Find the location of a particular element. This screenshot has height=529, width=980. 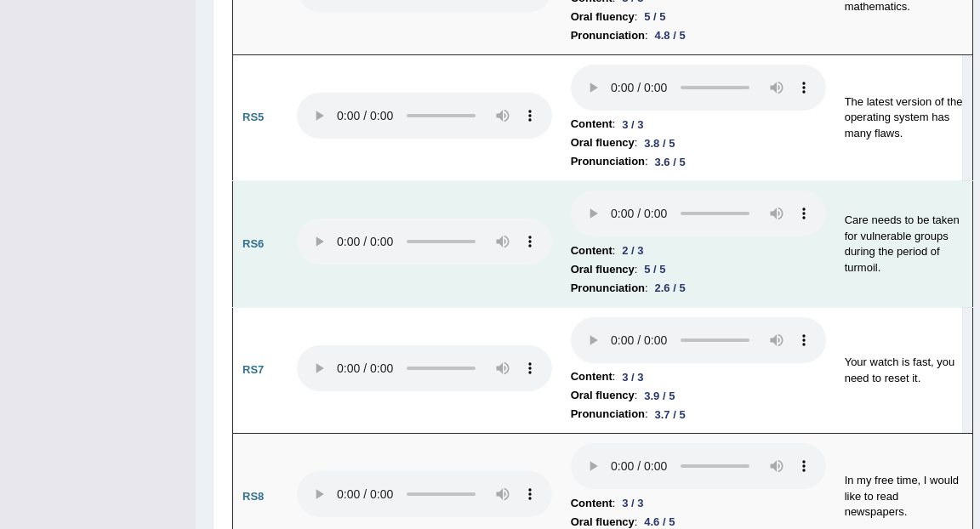

div: 4.8 / 5 is located at coordinates (670, 34).